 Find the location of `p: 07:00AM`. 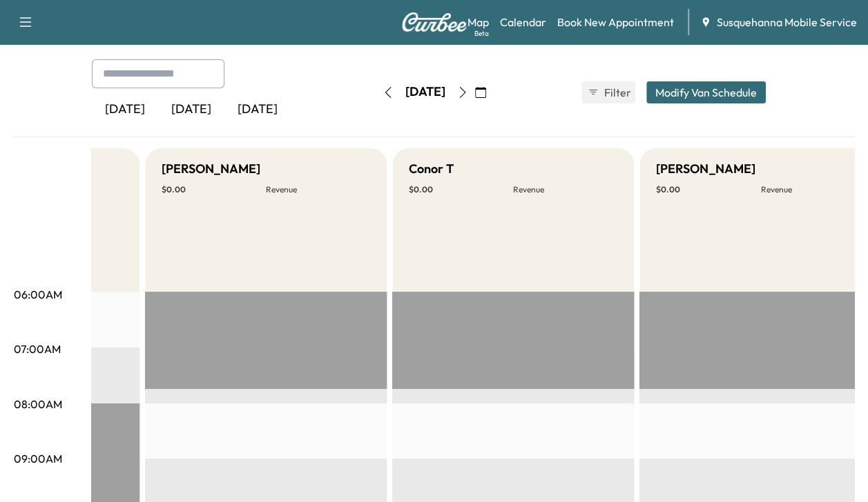

p: 07:00AM is located at coordinates (37, 349).